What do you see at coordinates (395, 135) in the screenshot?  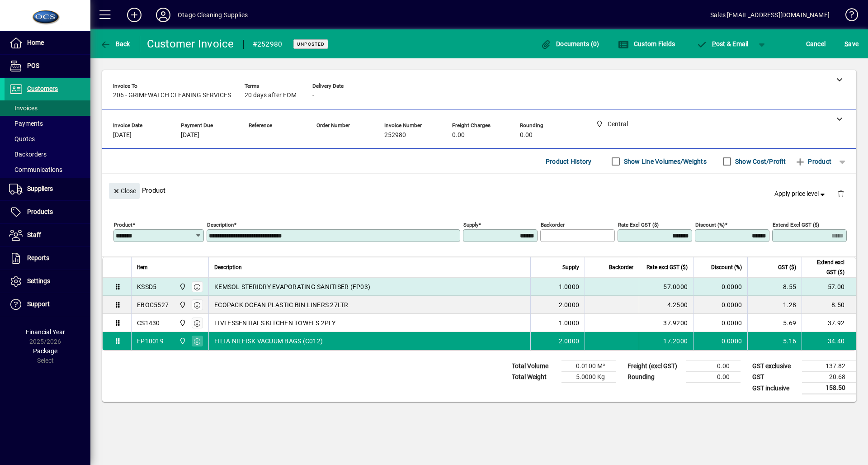 I see `span: 252980` at bounding box center [395, 135].